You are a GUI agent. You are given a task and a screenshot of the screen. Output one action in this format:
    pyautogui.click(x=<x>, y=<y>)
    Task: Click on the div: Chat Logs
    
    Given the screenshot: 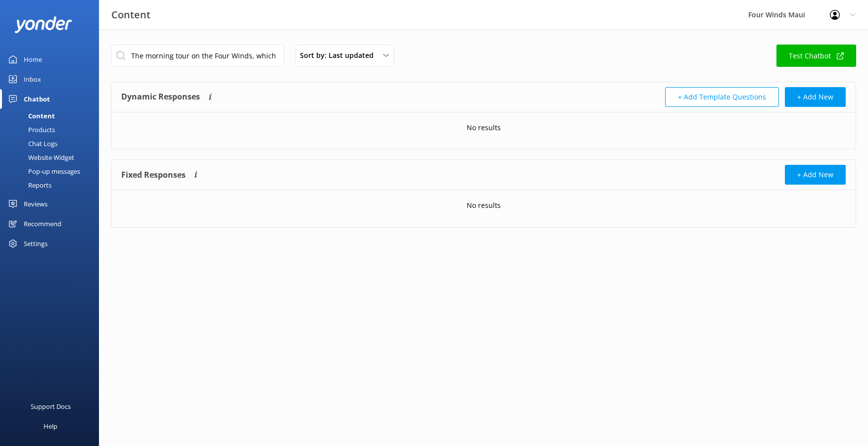 What is the action you would take?
    pyautogui.click(x=32, y=144)
    